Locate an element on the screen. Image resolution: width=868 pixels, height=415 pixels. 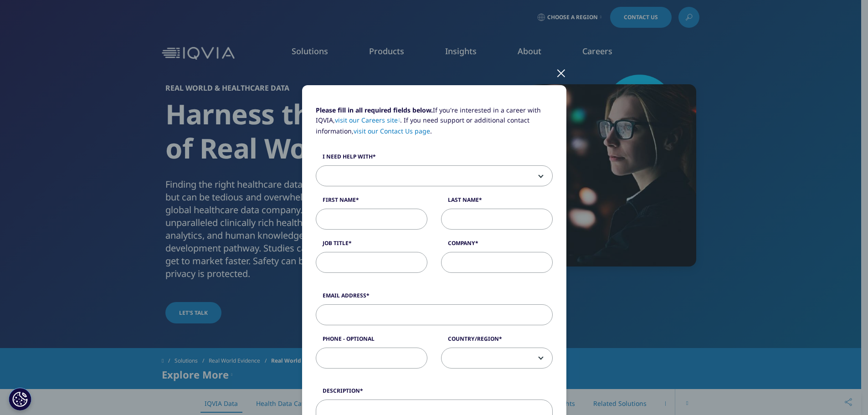
label: Phone - Optional is located at coordinates (371, 341).